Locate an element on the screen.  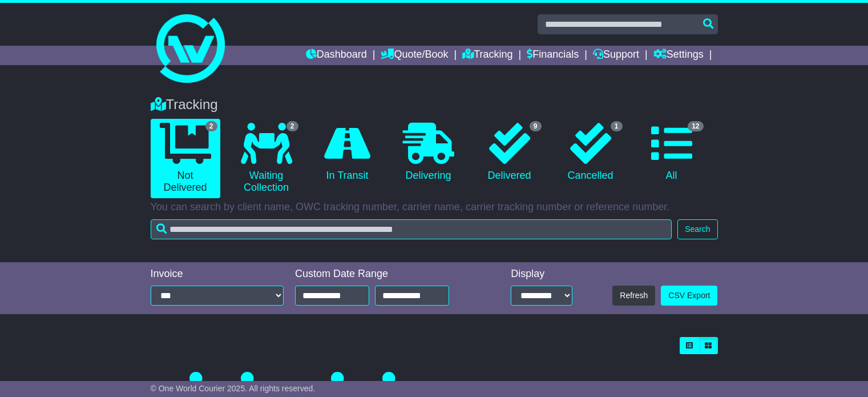
p: You can search by client name, OWC tracking number, carrier name, carrier tracking number or refe... is located at coordinates (434, 207).